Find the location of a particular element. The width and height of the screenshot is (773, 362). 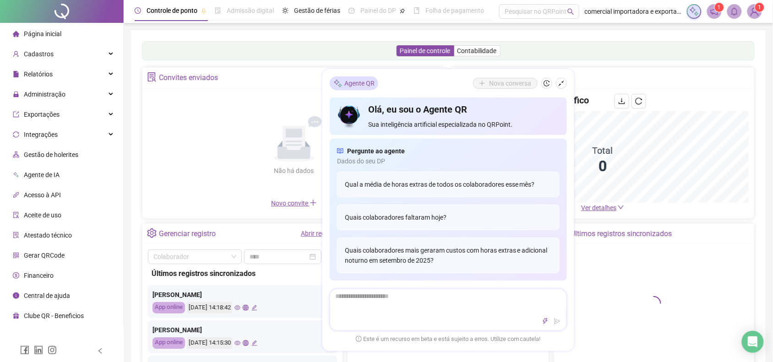

span: shrink is located at coordinates (562, 83).